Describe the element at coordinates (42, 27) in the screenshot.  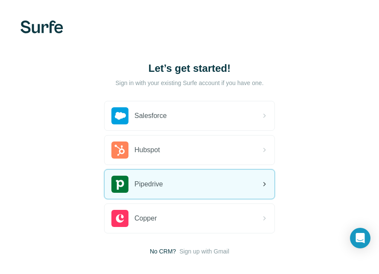
I see `img: Surfe's logo` at that location.